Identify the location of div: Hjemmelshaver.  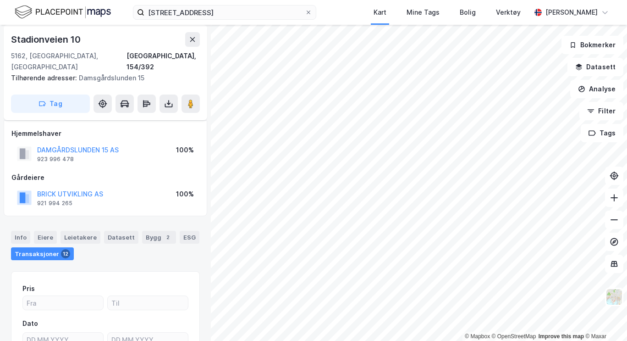
(105, 133).